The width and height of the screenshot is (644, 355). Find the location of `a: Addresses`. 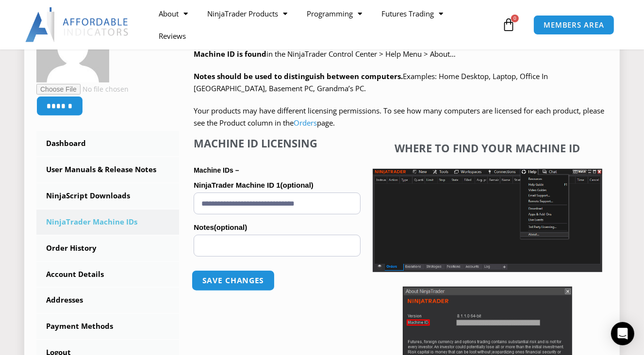

a: Addresses is located at coordinates (107, 301).